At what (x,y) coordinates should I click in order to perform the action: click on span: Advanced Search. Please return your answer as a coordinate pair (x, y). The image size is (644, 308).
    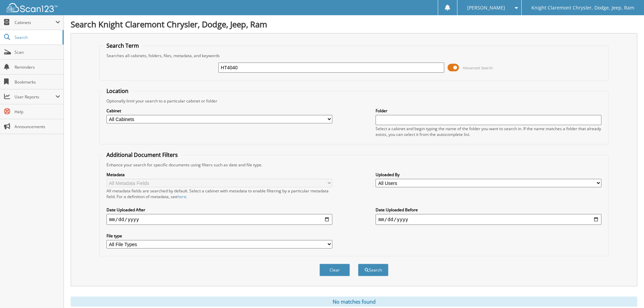
    Looking at the image, I should click on (478, 68).